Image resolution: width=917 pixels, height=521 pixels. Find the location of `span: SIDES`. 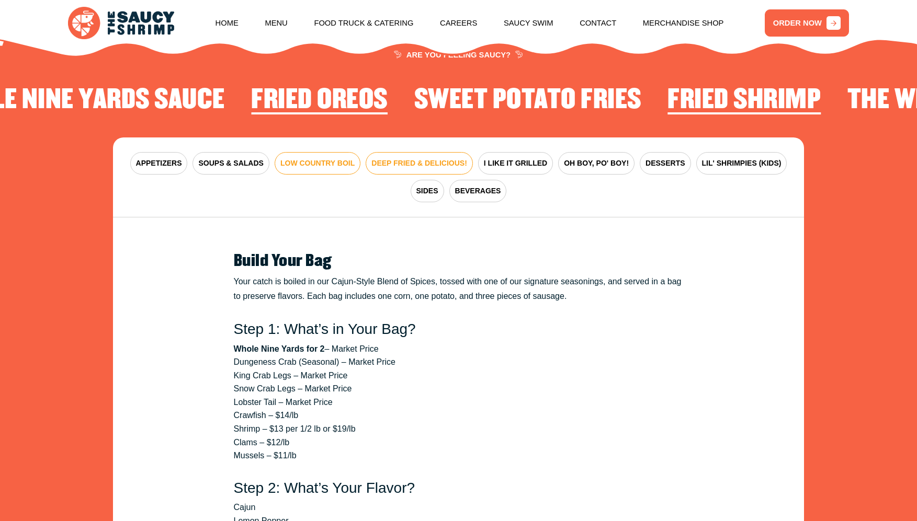

span: SIDES is located at coordinates (427, 191).